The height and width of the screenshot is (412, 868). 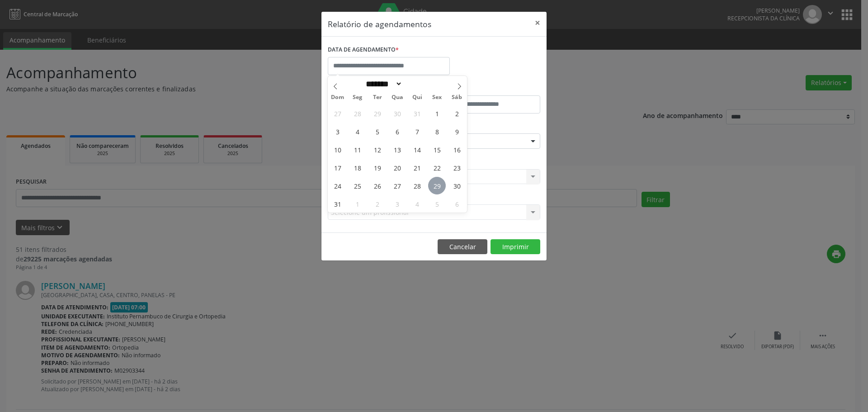 What do you see at coordinates (437, 186) in the screenshot?
I see `span: Agosto 29, 2025` at bounding box center [437, 186].